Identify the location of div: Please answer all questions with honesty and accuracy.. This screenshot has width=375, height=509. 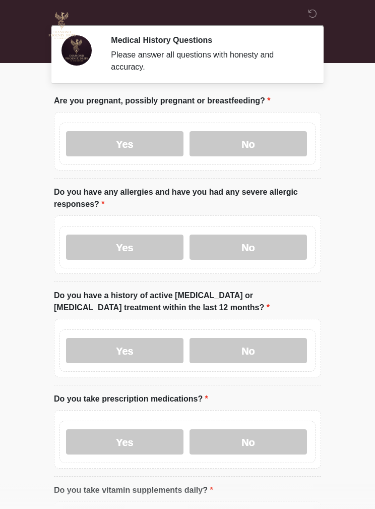
(208, 61).